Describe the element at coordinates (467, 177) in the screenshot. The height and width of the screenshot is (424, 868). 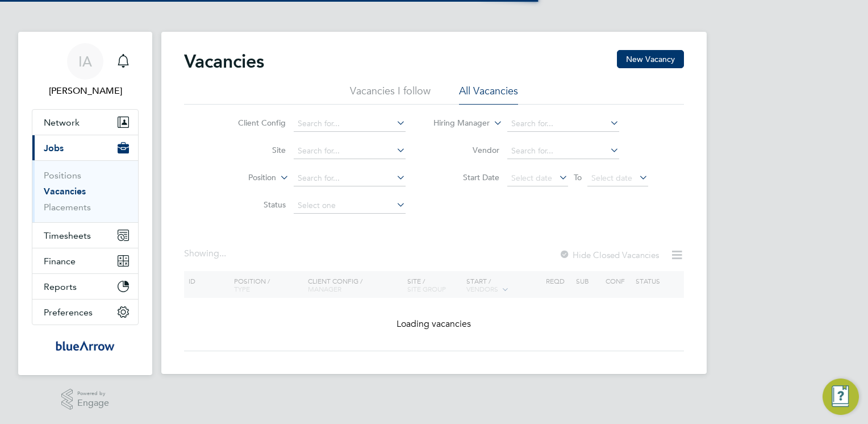
I see `label: Start Date` at that location.